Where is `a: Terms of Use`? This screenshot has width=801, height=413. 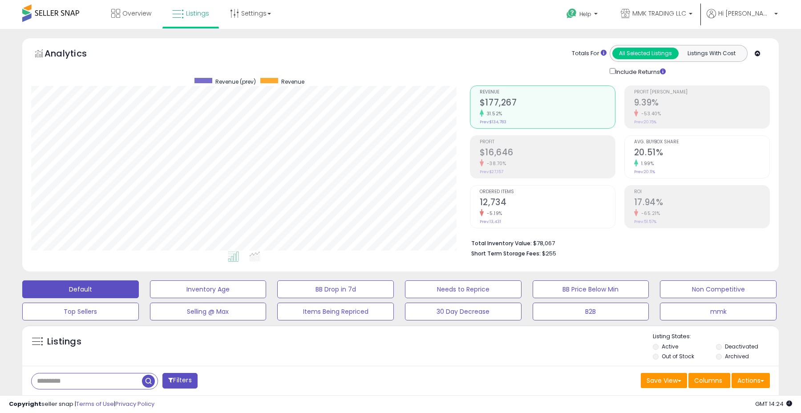 a: Terms of Use is located at coordinates (95, 403).